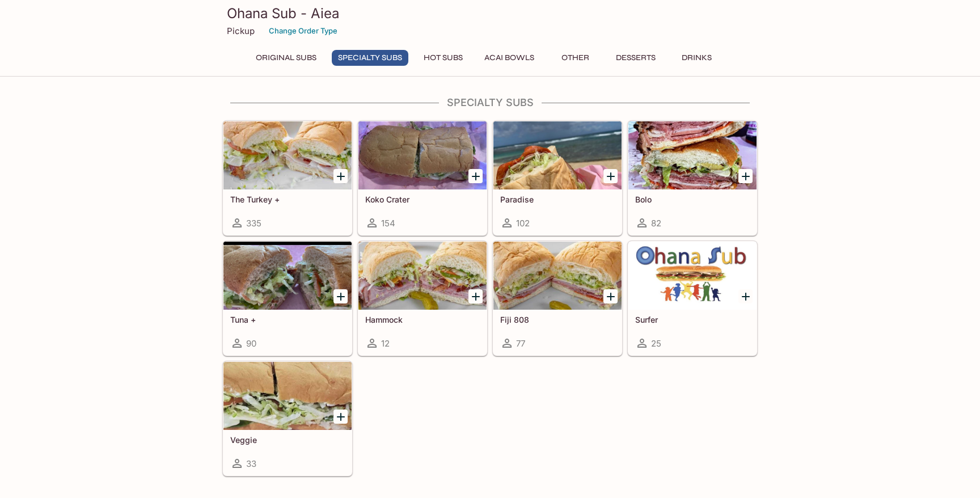 The height and width of the screenshot is (498, 980). What do you see at coordinates (696, 57) in the screenshot?
I see `button: Drinks` at bounding box center [696, 57].